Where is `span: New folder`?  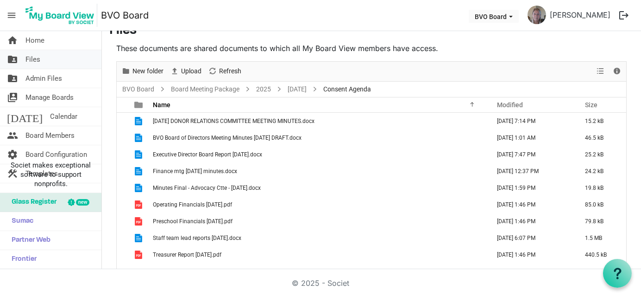 span: New folder is located at coordinates (148, 71).